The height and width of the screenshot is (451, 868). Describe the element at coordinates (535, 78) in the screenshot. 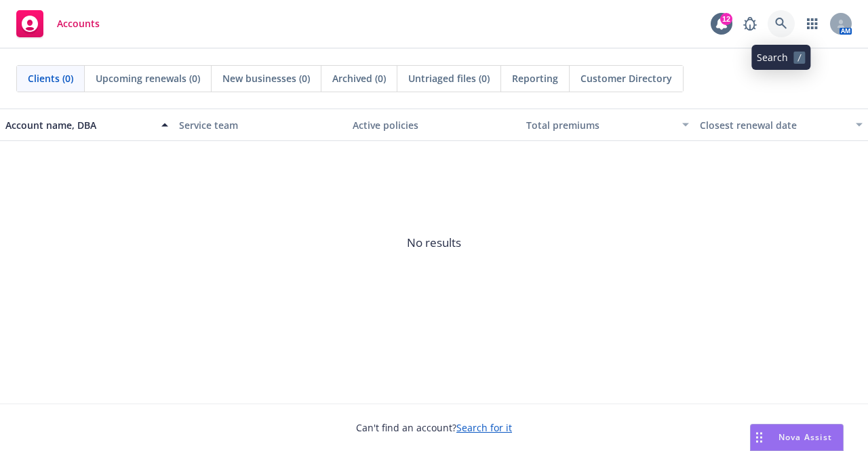

I see `span: Reporting` at that location.